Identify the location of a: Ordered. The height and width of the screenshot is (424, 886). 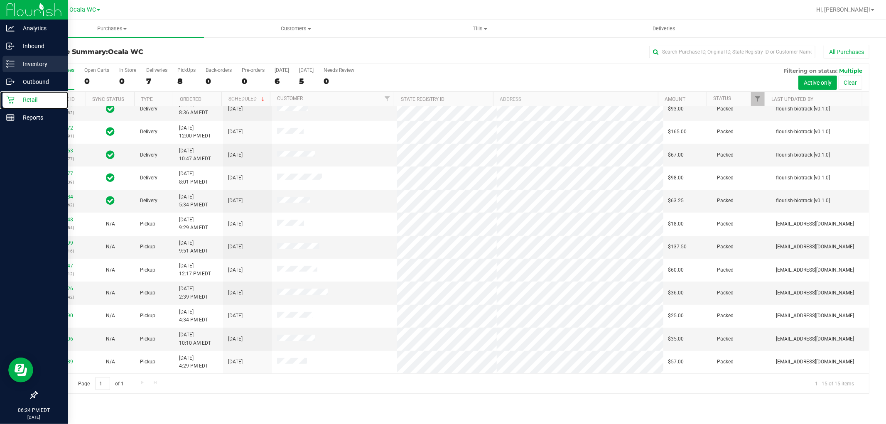
(191, 99).